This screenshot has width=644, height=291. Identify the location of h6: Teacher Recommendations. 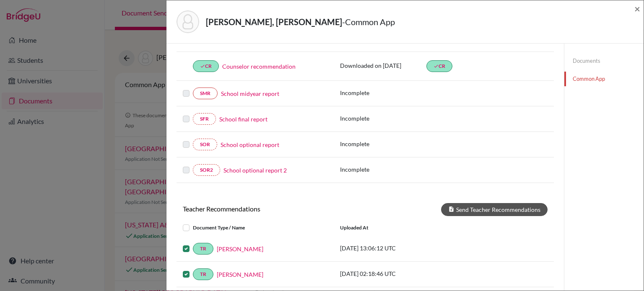
(271, 209).